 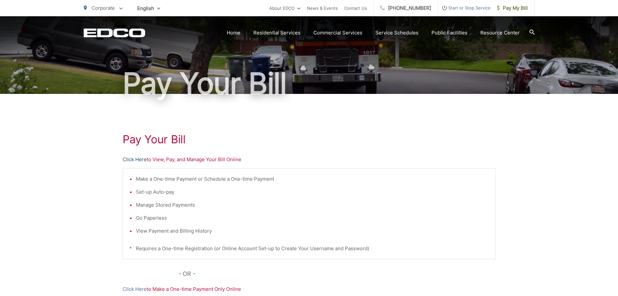 What do you see at coordinates (312, 205) in the screenshot?
I see `li: Manage Stored Payments` at bounding box center [312, 205].